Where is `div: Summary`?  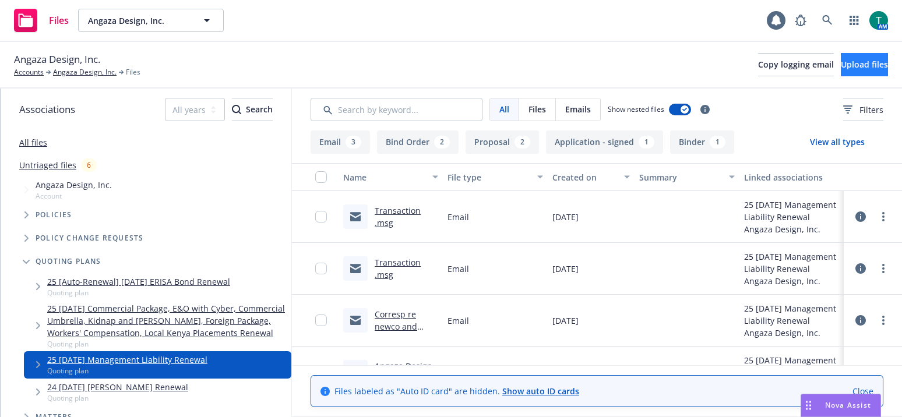 div: Summary is located at coordinates (680, 177).